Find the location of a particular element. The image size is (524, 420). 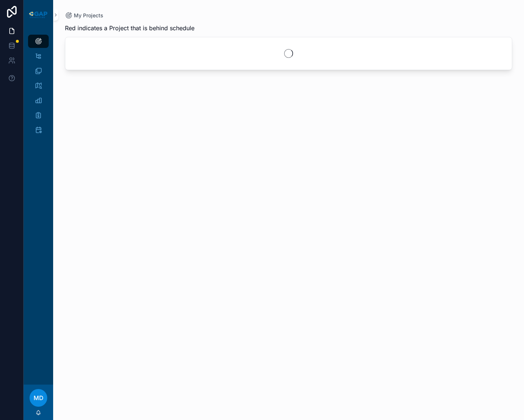

div: scrollable content is located at coordinates (38, 88).